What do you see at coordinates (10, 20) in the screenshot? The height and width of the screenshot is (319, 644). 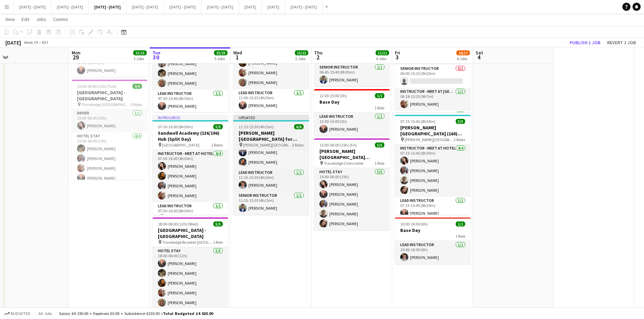 I see `span: View` at bounding box center [10, 20].